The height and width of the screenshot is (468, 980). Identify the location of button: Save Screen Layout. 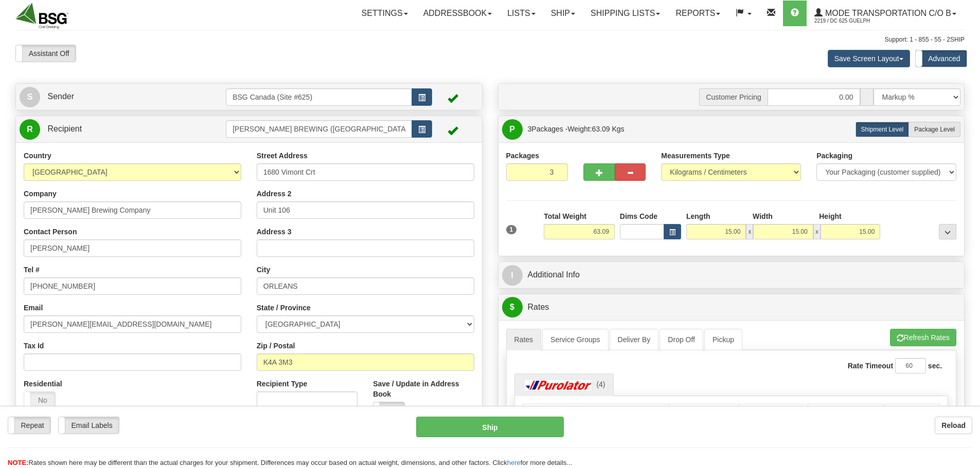
(869, 59).